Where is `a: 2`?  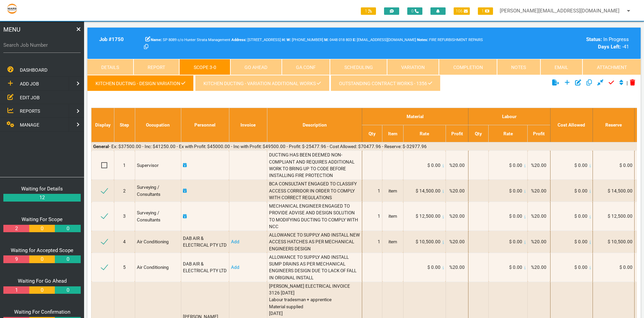
a: 2 is located at coordinates (16, 229).